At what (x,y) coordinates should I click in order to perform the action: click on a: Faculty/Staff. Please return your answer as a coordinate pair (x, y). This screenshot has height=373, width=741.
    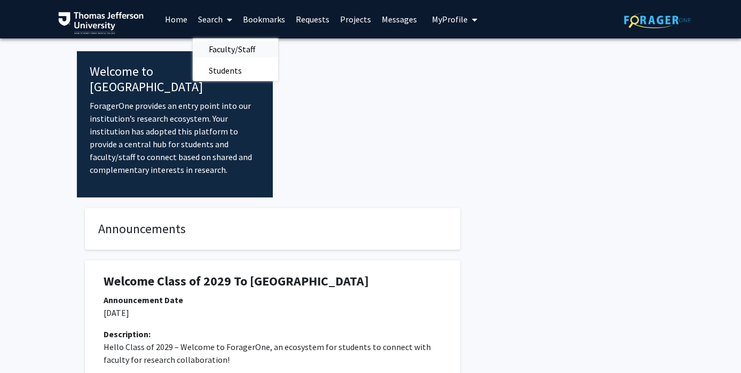
    Looking at the image, I should click on (235, 49).